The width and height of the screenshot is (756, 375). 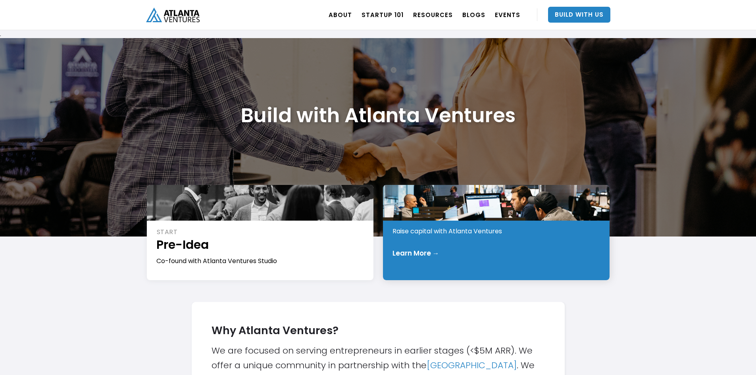 What do you see at coordinates (497, 215) in the screenshot?
I see `h1: Early Stage` at bounding box center [497, 215].